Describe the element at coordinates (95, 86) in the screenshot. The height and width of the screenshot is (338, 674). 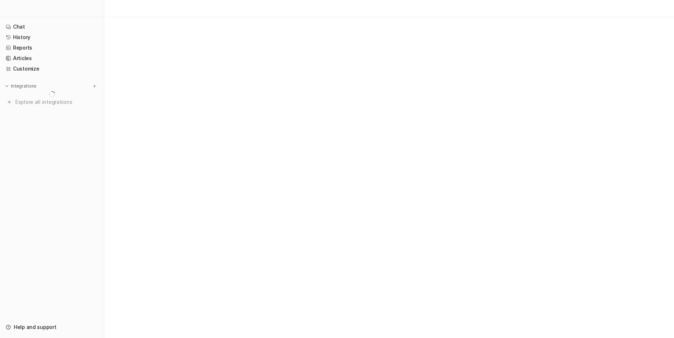
I see `img: menu_add.svg` at that location.